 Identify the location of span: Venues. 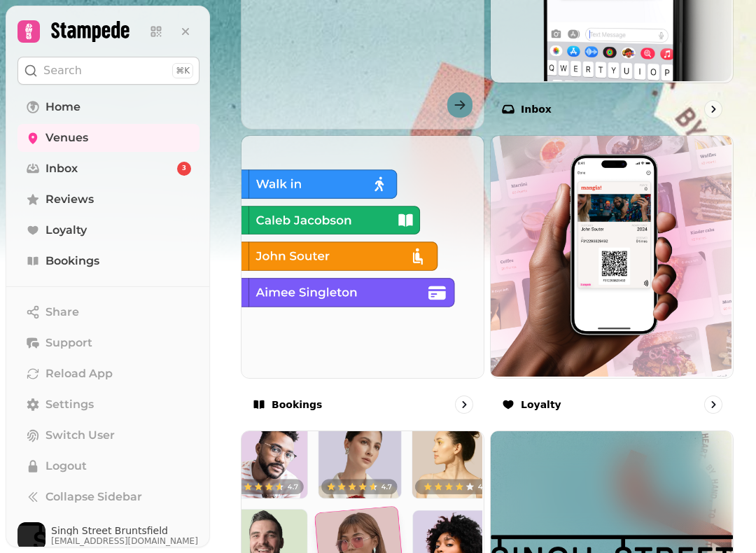
(67, 138).